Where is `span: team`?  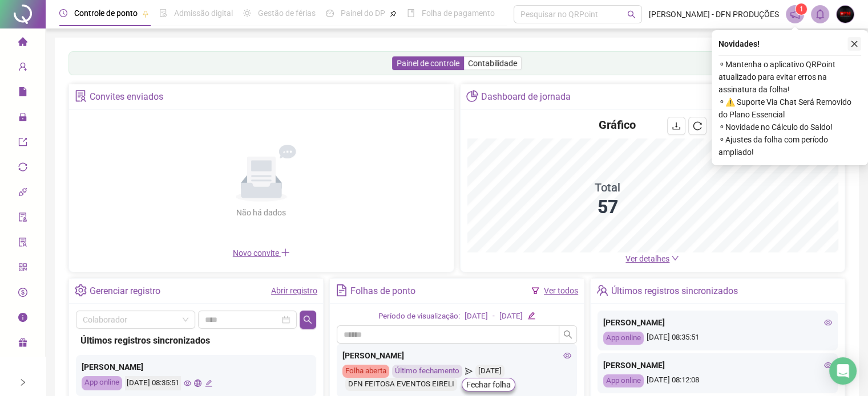
span: team is located at coordinates (602, 290).